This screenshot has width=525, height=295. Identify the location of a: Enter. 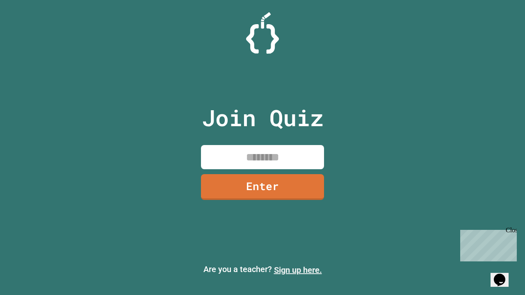
(262, 187).